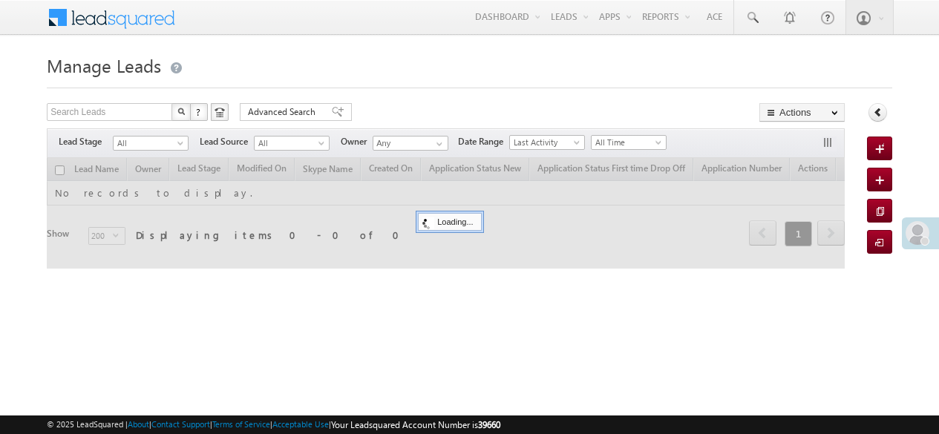 This screenshot has width=939, height=434. What do you see at coordinates (547, 143) in the screenshot?
I see `a: Last Activity` at bounding box center [547, 143].